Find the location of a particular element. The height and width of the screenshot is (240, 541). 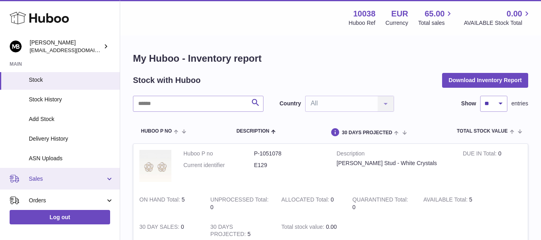

strong: DUE IN Total is located at coordinates (481, 154).